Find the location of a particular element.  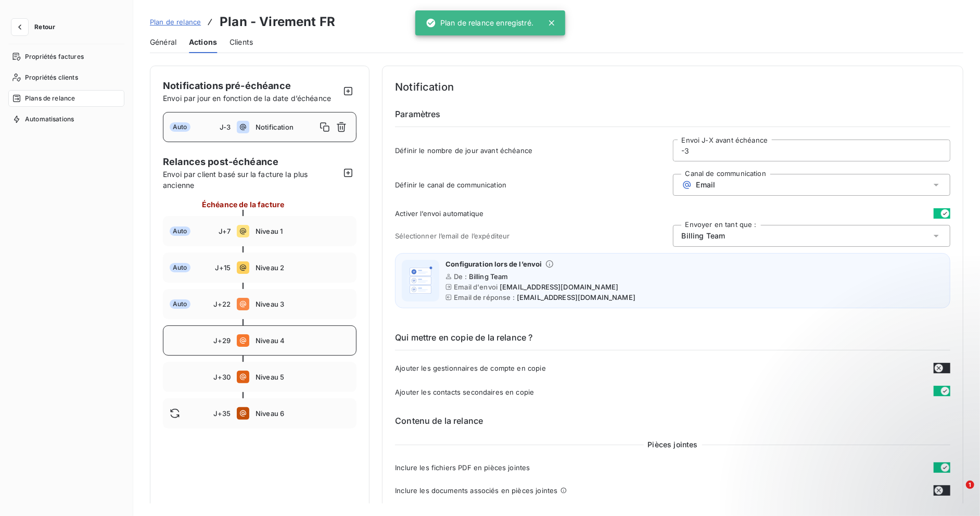

span: Ajouter les gestionnaires de compte en copie is located at coordinates (471, 368).